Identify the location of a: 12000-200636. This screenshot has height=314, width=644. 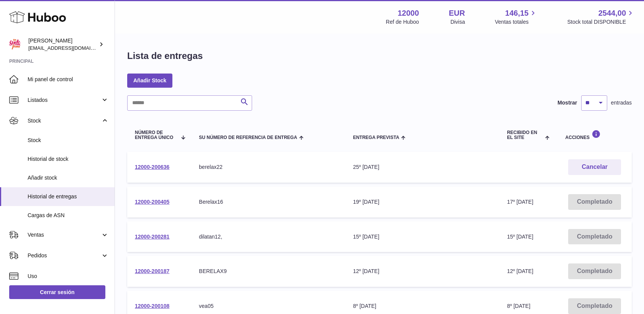
(152, 167).